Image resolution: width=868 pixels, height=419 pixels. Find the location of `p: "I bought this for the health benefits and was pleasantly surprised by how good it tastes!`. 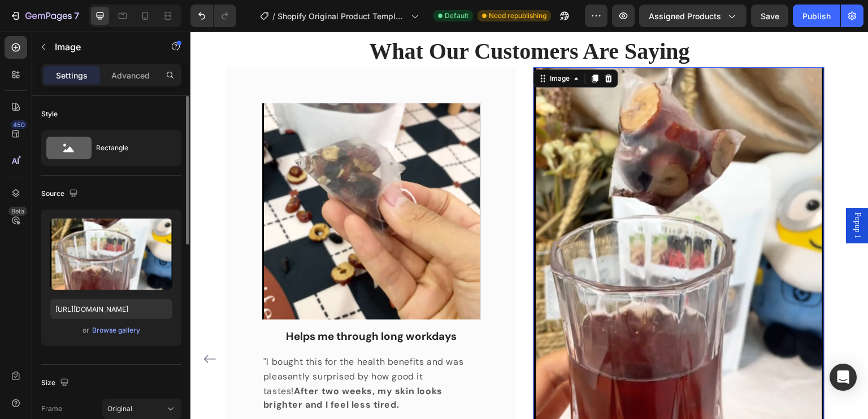

p: "I bought this for the health benefits and was pleasantly surprised by how good it tastes! is located at coordinates (181, 353).